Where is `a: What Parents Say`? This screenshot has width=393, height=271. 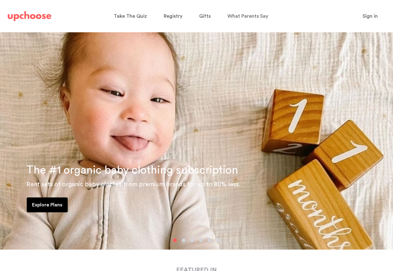 a: What Parents Say is located at coordinates (248, 16).